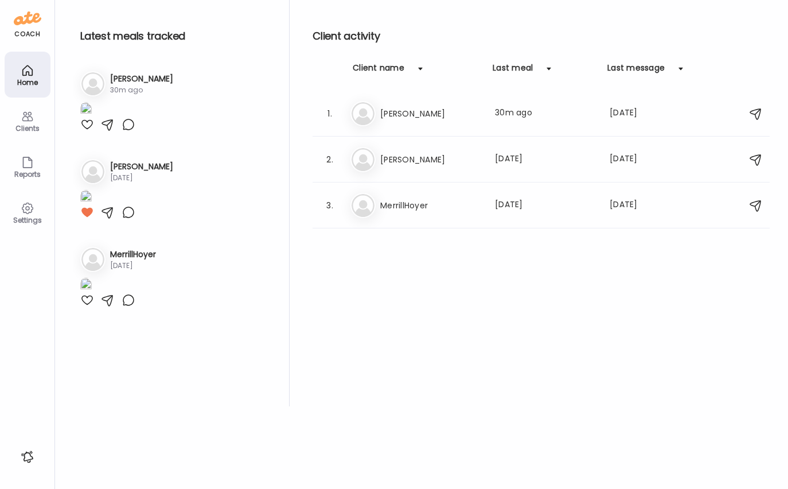  I want to click on h2: Client activity, so click(541, 36).